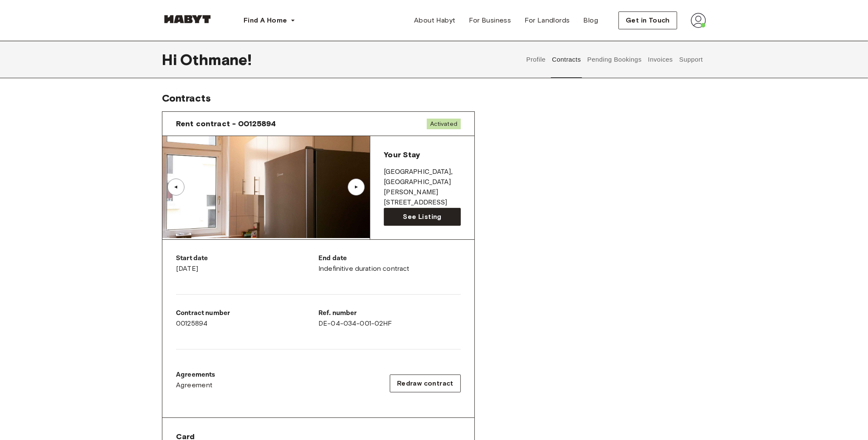 Image resolution: width=868 pixels, height=440 pixels. Describe the element at coordinates (591, 21) in the screenshot. I see `span: Blog` at that location.